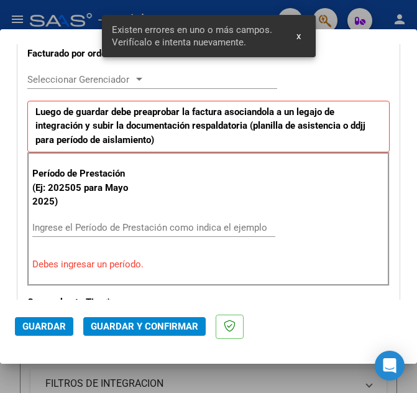 This screenshot has height=393, width=417. What do you see at coordinates (196, 36) in the screenshot?
I see `span: Existen errores en uno o más campos. Verifícalo e intenta nuevamente.` at bounding box center [196, 36].